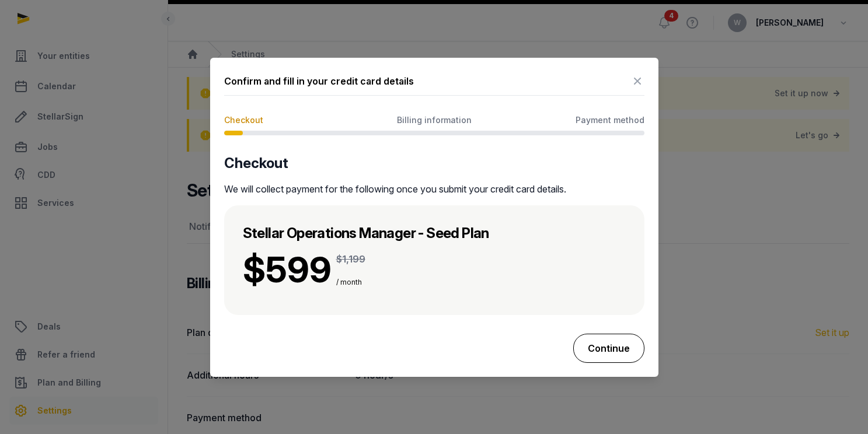 The image size is (868, 434). Describe the element at coordinates (351, 259) in the screenshot. I see `span: $1,199` at that location.